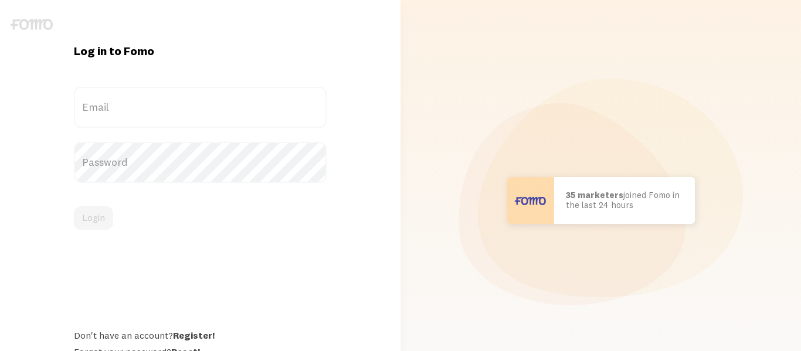 The image size is (801, 351). Describe the element at coordinates (595, 195) in the screenshot. I see `b: 35 marketers` at that location.